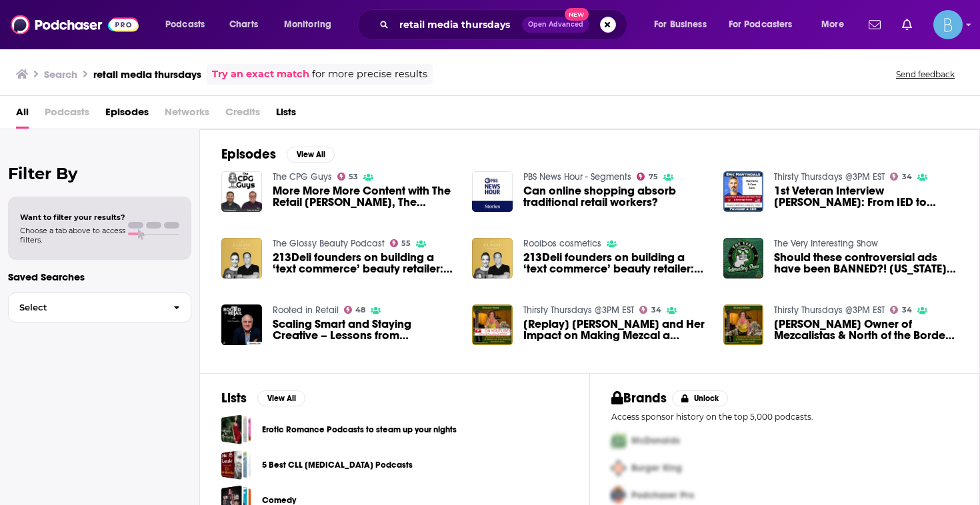  I want to click on span: Lists, so click(286, 115).